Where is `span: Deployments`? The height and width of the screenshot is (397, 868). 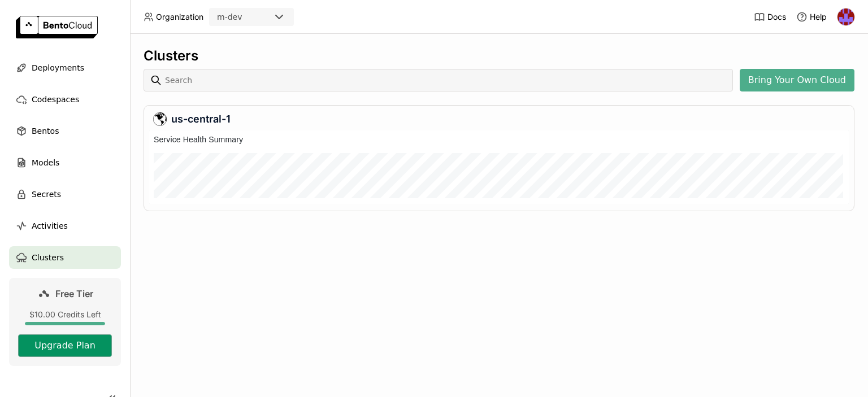 span: Deployments is located at coordinates (58, 68).